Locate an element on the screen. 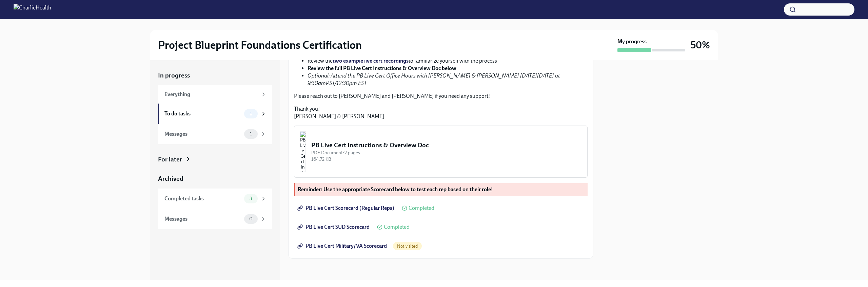 This screenshot has width=868, height=287. a: Completed tasks3 is located at coordinates (215, 199).